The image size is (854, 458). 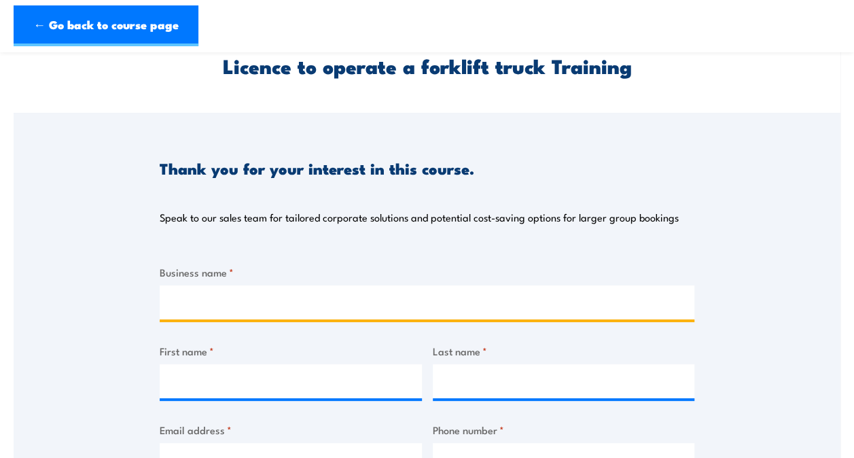 What do you see at coordinates (419, 217) in the screenshot?
I see `p: Speak to our sales team for tailored corporate solutions and potential cost-saving options for la...` at bounding box center [419, 217].